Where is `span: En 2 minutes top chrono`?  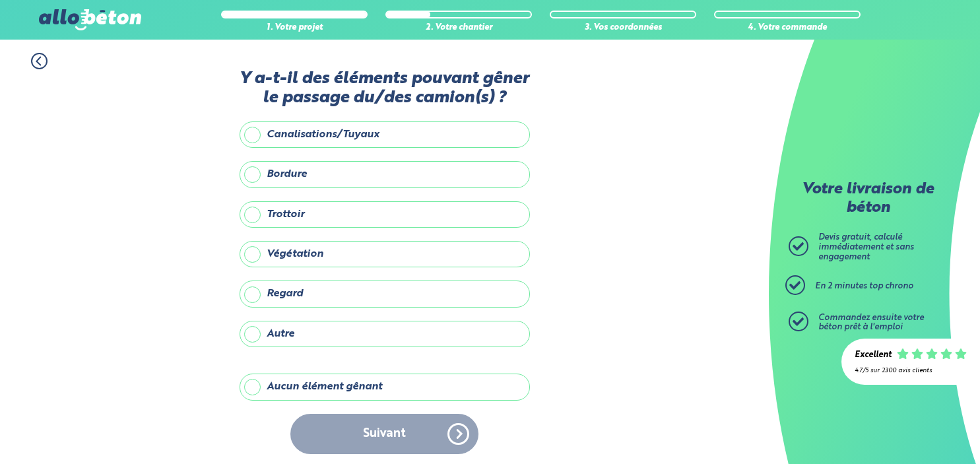 span: En 2 minutes top chrono is located at coordinates (864, 286).